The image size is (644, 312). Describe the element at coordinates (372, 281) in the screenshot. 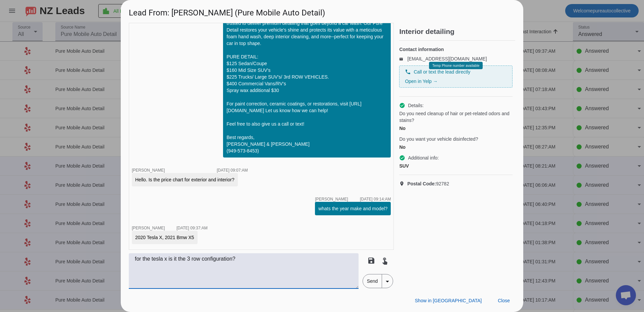

I see `span: Send` at that location.